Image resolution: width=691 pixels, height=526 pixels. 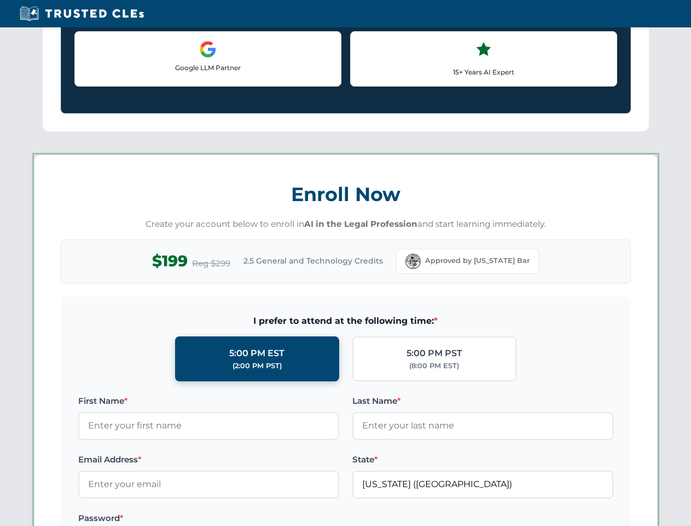 What do you see at coordinates (361, 223) in the screenshot?
I see `strong: AI in the Legal Profession` at bounding box center [361, 223].